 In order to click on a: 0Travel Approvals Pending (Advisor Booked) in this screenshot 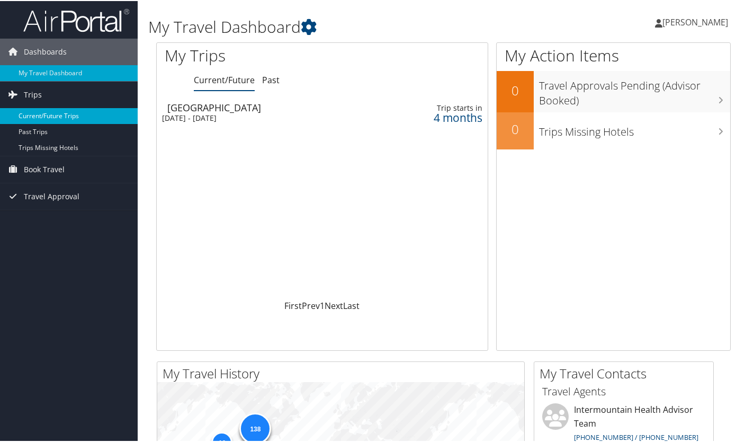, I will do `click(613, 90)`.